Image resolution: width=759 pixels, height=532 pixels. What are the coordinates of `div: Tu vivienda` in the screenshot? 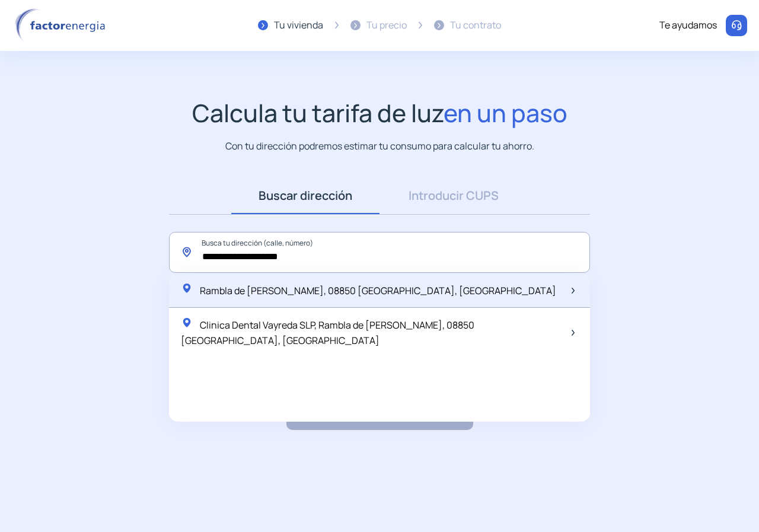 It's located at (299, 26).